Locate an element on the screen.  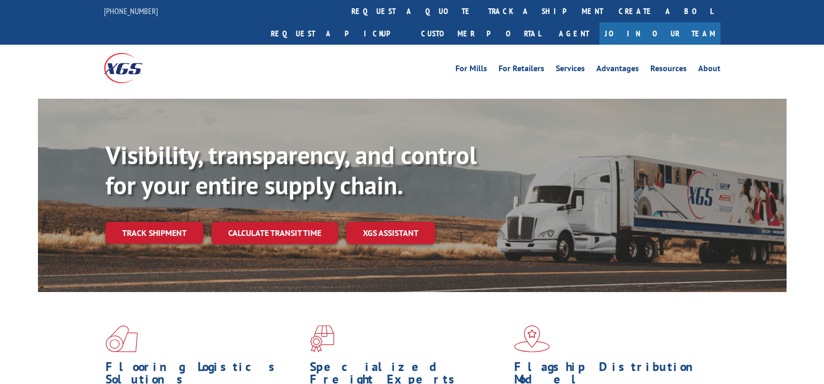
a: Request a pickup is located at coordinates (338, 33).